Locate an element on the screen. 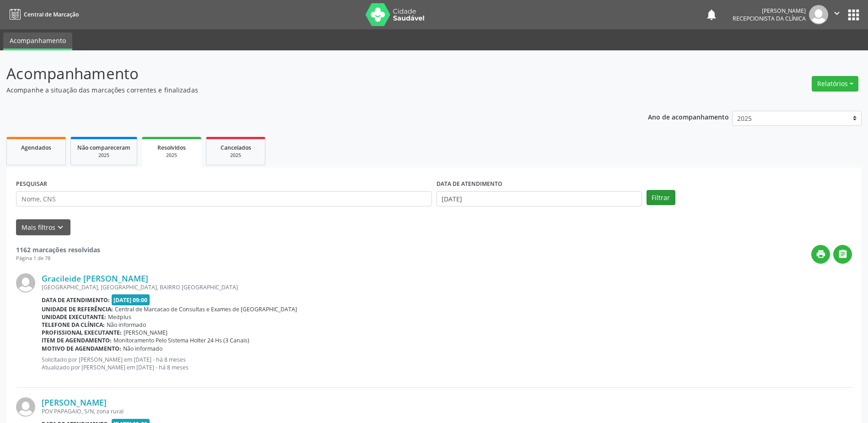 The width and height of the screenshot is (868, 423). span: Central de Marcação is located at coordinates (51, 14).